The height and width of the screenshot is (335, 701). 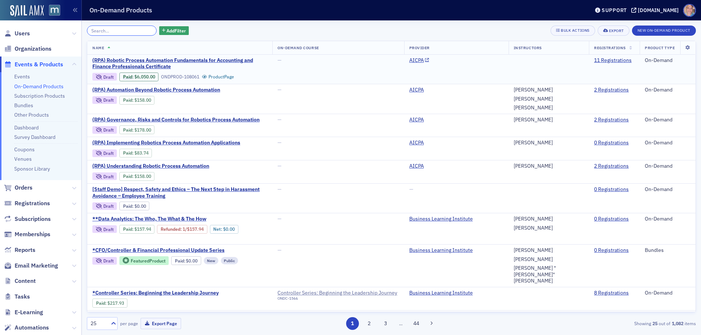 What do you see at coordinates (25, 281) in the screenshot?
I see `span: Content` at bounding box center [25, 281].